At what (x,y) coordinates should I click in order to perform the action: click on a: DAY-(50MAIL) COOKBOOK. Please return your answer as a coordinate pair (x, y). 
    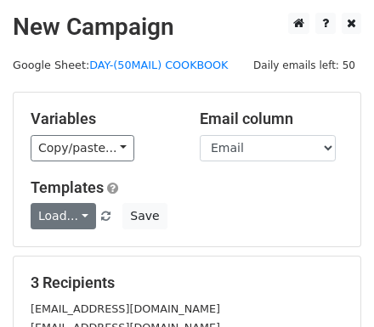
    Looking at the image, I should click on (158, 65).